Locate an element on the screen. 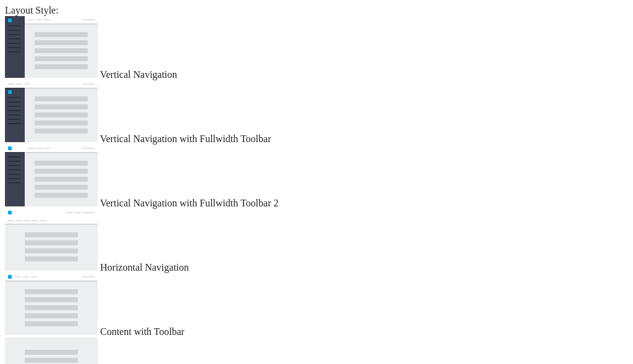 The image size is (633, 364). md-radio-button: Horizontal Navigation is located at coordinates (316, 241).